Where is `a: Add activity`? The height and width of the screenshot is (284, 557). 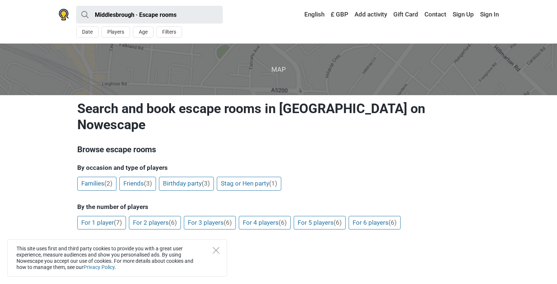 a: Add activity is located at coordinates (370, 15).